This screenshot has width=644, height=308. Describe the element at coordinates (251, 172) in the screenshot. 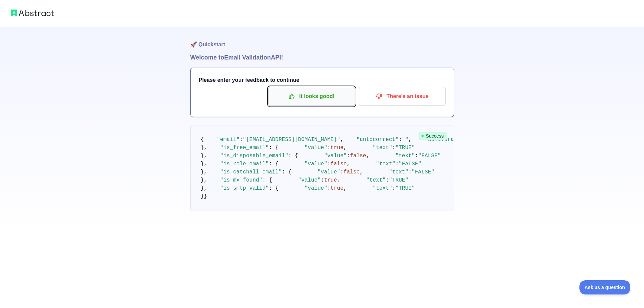

I see `span: "is_catchall_email"` at that location.